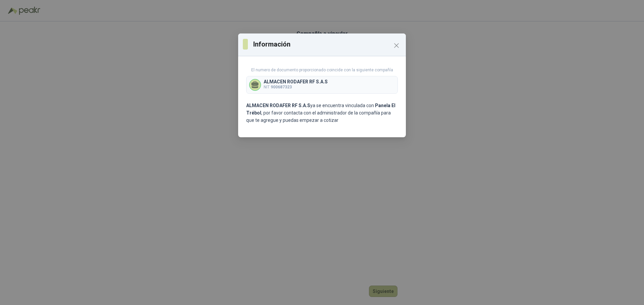 The width and height of the screenshot is (644, 305). What do you see at coordinates (296, 87) in the screenshot?
I see `p: NIT` at bounding box center [296, 87].